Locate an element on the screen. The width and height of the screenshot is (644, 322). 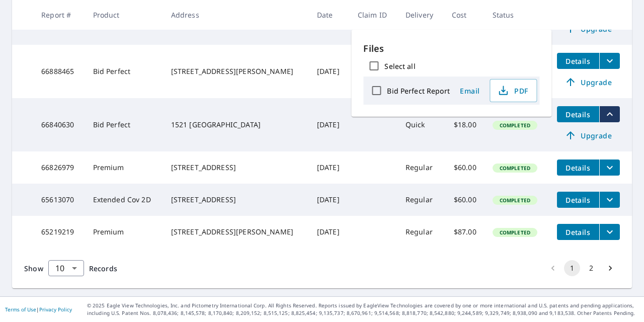
td: Quick is located at coordinates (420, 125).